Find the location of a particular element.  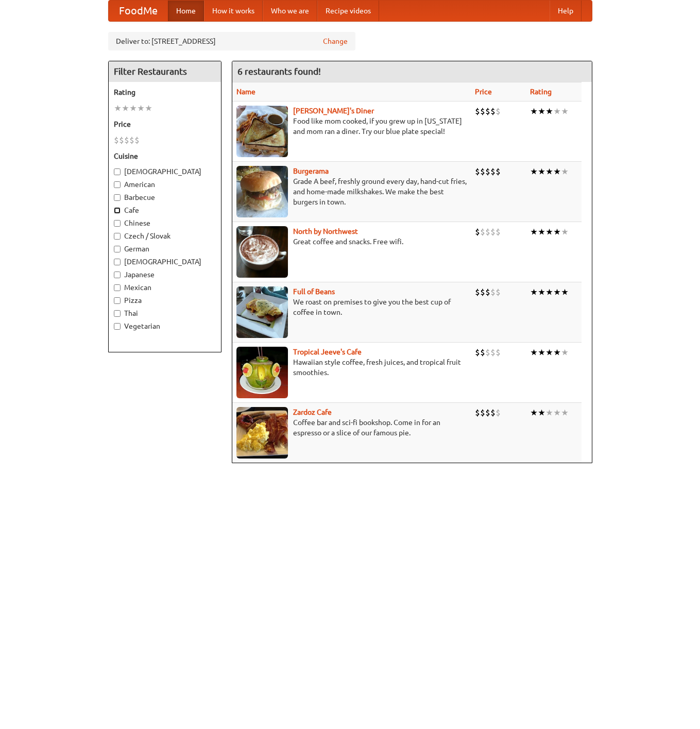

label: Mexican is located at coordinates (165, 288).